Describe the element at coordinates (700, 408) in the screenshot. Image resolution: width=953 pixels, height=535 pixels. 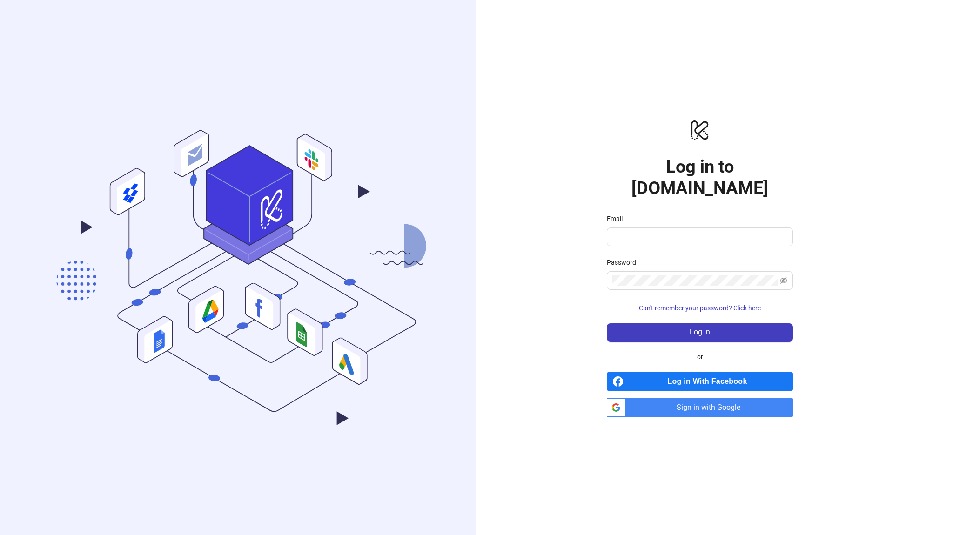
I see `a: Sign in with Google` at that location.